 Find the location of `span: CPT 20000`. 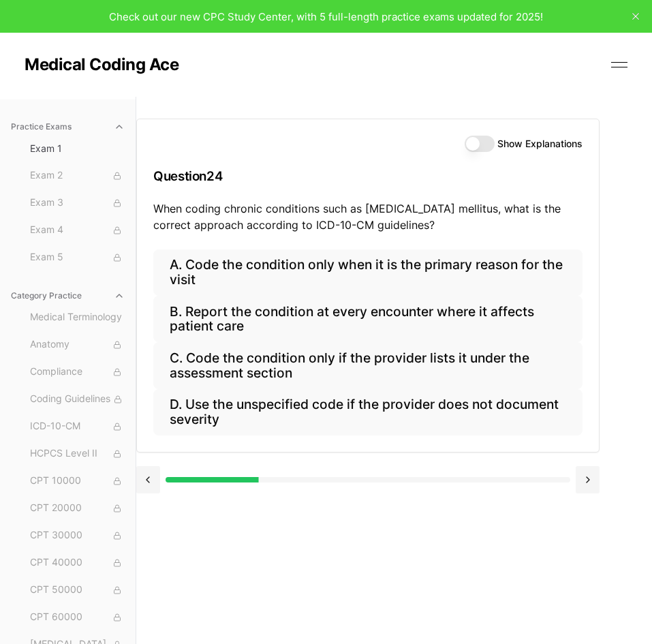

span: CPT 20000 is located at coordinates (77, 508).